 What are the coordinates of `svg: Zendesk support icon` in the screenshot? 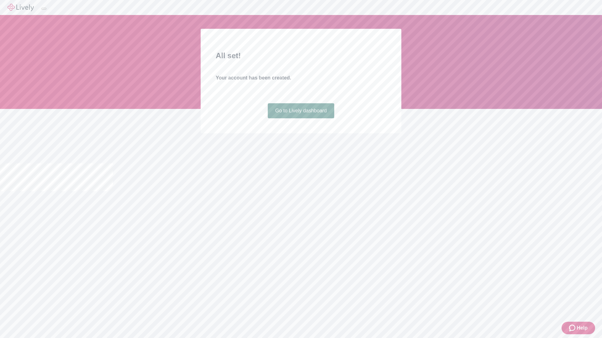 It's located at (572, 328).